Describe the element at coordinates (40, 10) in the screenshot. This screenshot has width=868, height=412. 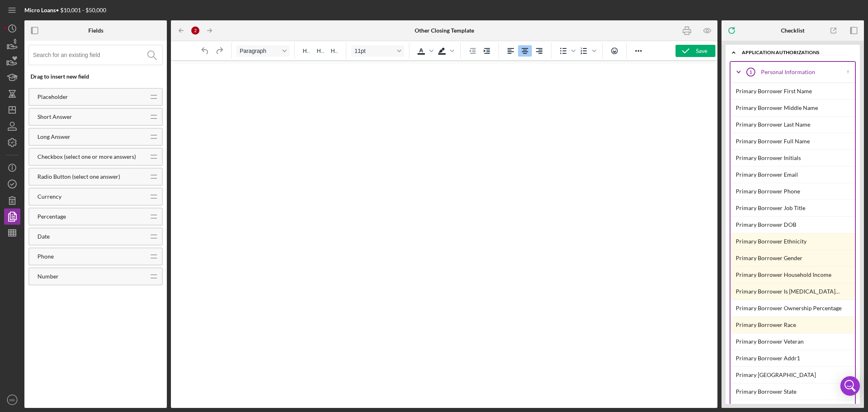
I see `b: Micro Loans` at that location.